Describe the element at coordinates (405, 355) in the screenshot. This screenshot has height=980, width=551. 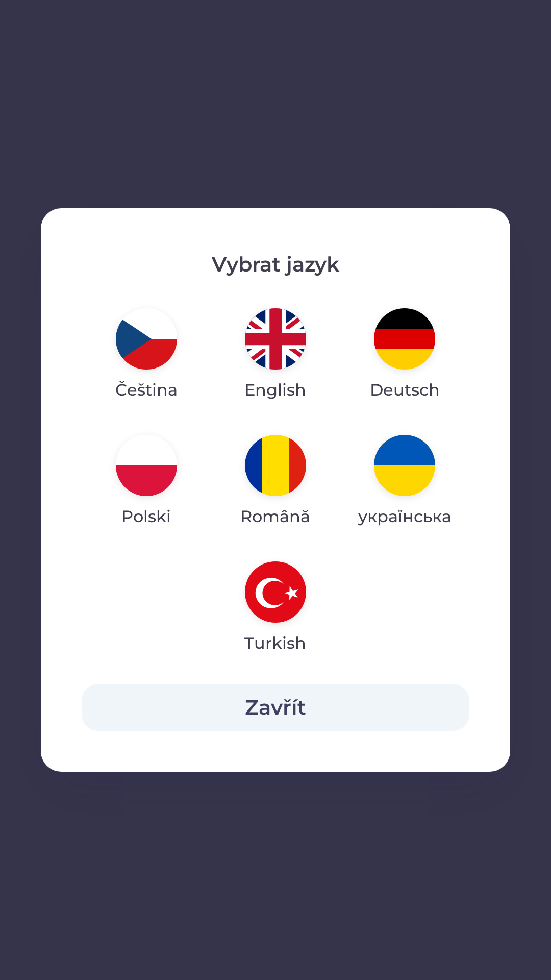
I see `button: Deutsch` at that location.